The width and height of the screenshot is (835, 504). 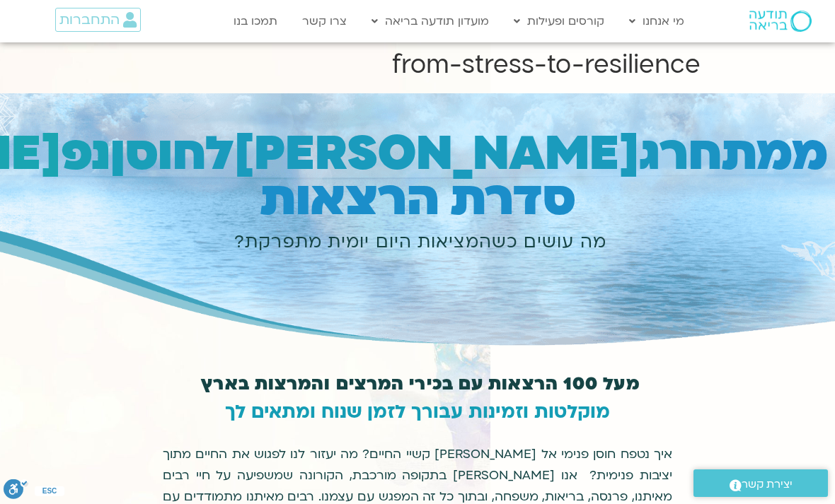 I want to click on span: נפ, so click(x=86, y=153).